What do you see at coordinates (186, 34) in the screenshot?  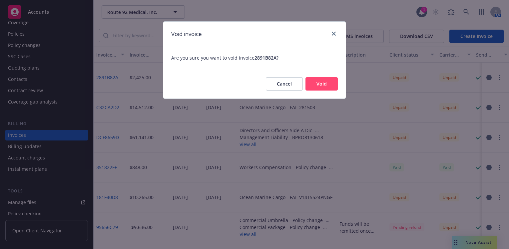 I see `h1: Void invoice` at bounding box center [186, 34].